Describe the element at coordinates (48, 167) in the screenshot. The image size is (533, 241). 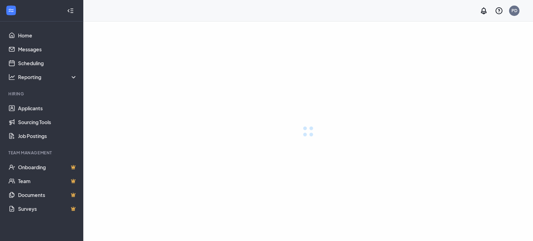
I see `a: OnboardingCrown` at that location.